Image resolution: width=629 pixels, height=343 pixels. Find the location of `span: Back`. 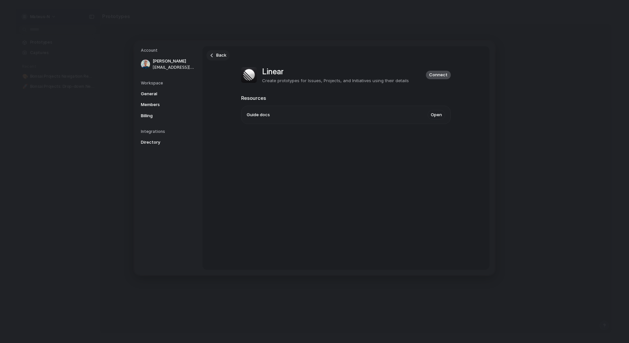

span: Back is located at coordinates (221, 55).